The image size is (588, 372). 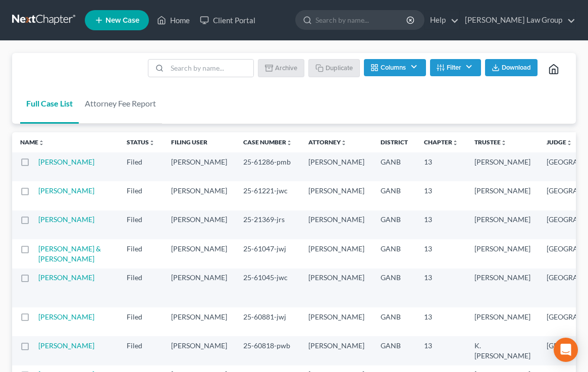 I want to click on td: 25-21369-jrs, so click(x=267, y=225).